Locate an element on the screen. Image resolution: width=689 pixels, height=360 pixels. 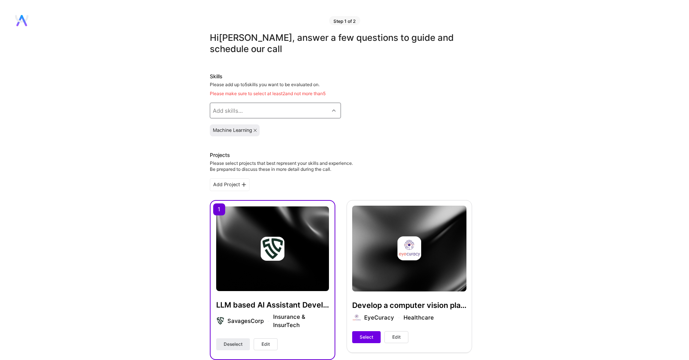
img: divider is located at coordinates (268, 321).